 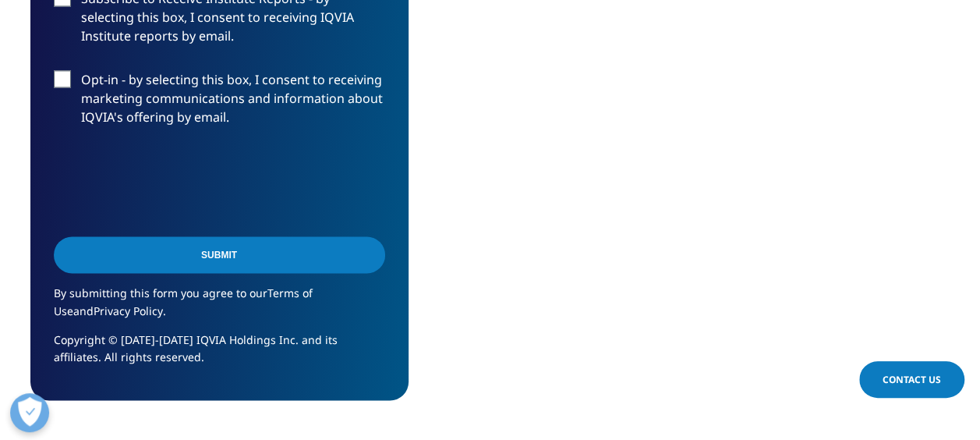 What do you see at coordinates (912, 380) in the screenshot?
I see `a: Contact Us` at bounding box center [912, 380].